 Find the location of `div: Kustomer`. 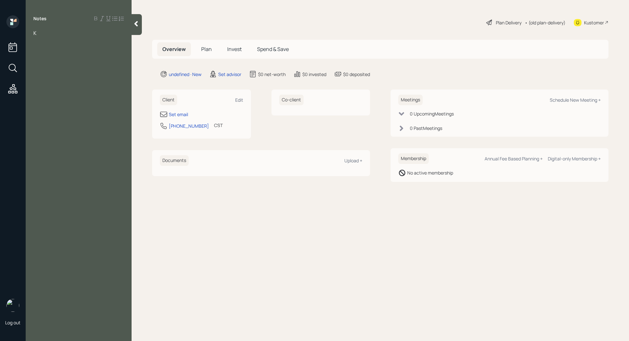

div: Kustomer is located at coordinates (594, 22).